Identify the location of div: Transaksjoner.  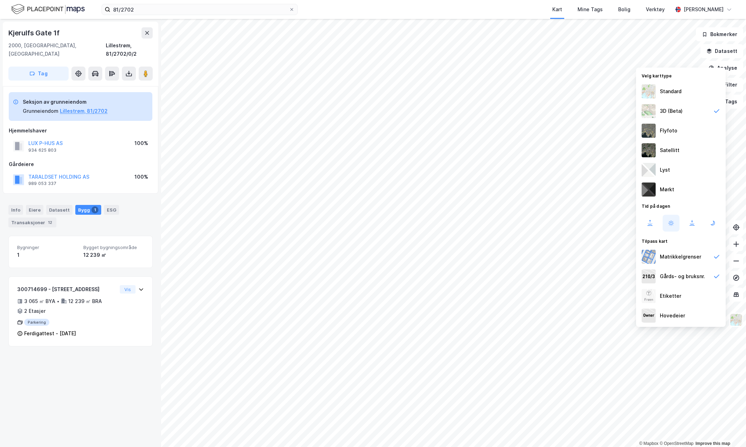
(32, 222).